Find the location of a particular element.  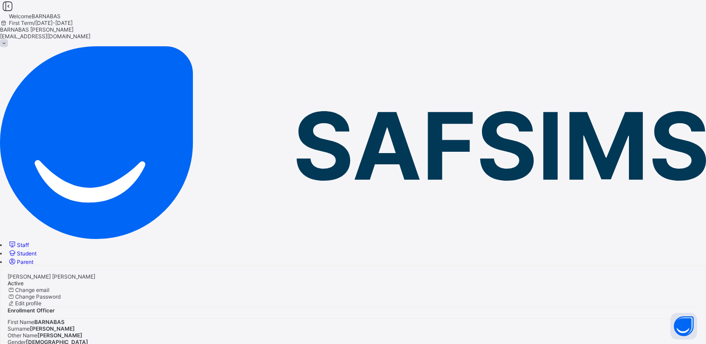

span: Edit profile is located at coordinates (28, 303).